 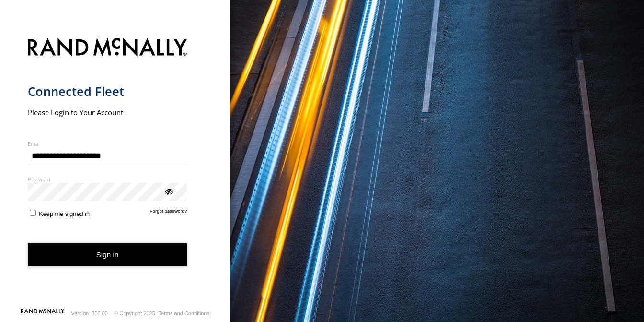 I want to click on span: Keep me signed in, so click(x=64, y=214).